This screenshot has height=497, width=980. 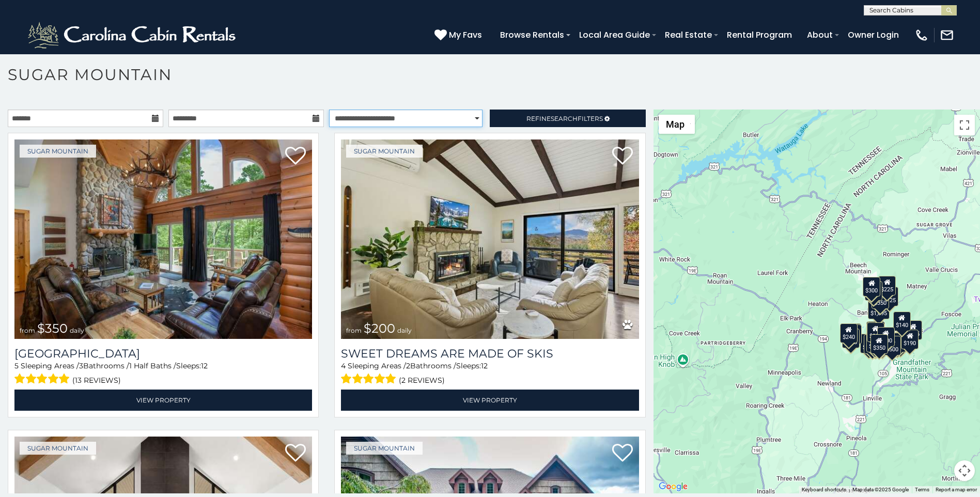 What do you see at coordinates (848, 333) in the screenshot?
I see `div: $240` at bounding box center [848, 333].